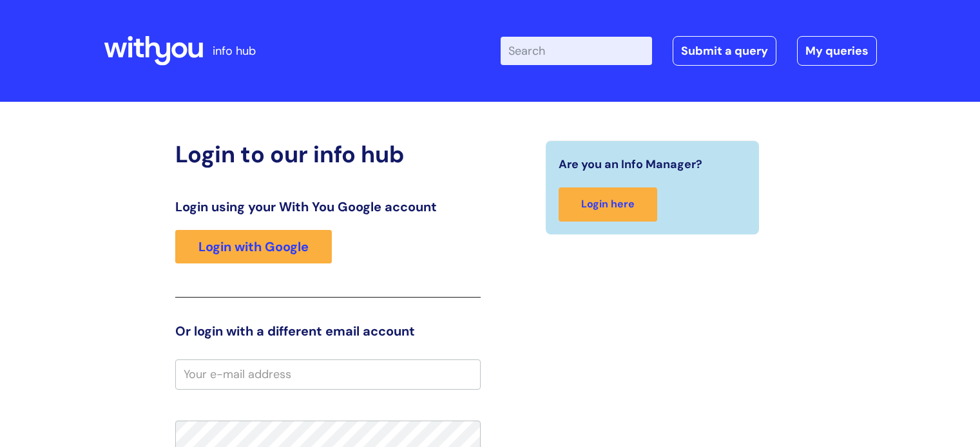  Describe the element at coordinates (253, 247) in the screenshot. I see `a: Login with Google` at that location.